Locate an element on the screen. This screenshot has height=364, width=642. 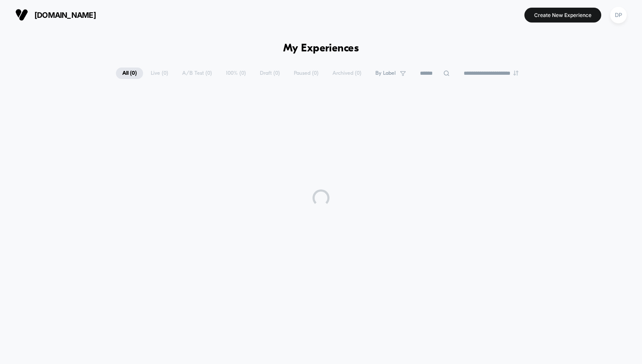
button: DP is located at coordinates (618, 15).